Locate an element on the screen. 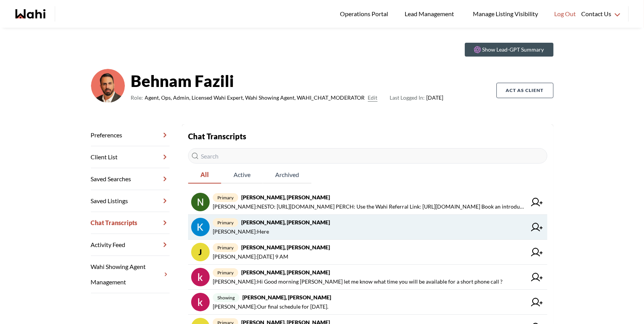  img: cf9ae410c976398e.png is located at coordinates (108, 86).